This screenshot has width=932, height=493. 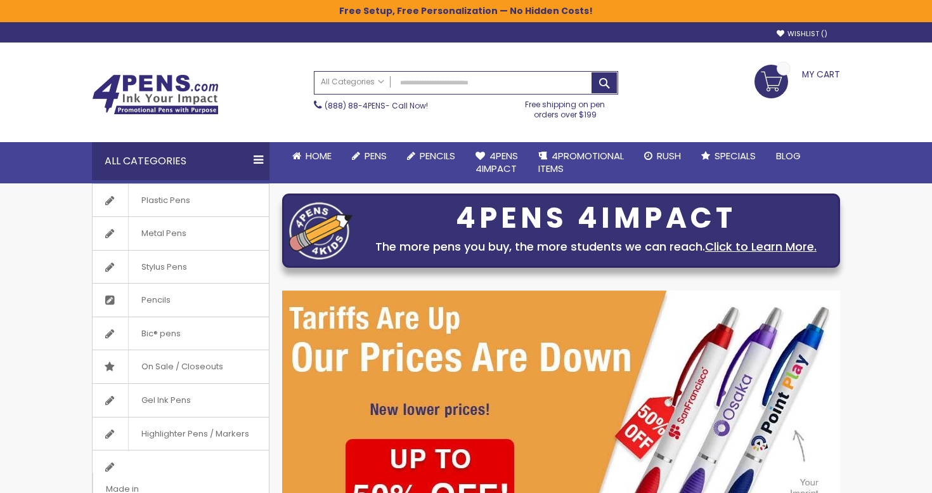 What do you see at coordinates (353, 82) in the screenshot?
I see `a: All Categories` at bounding box center [353, 82].